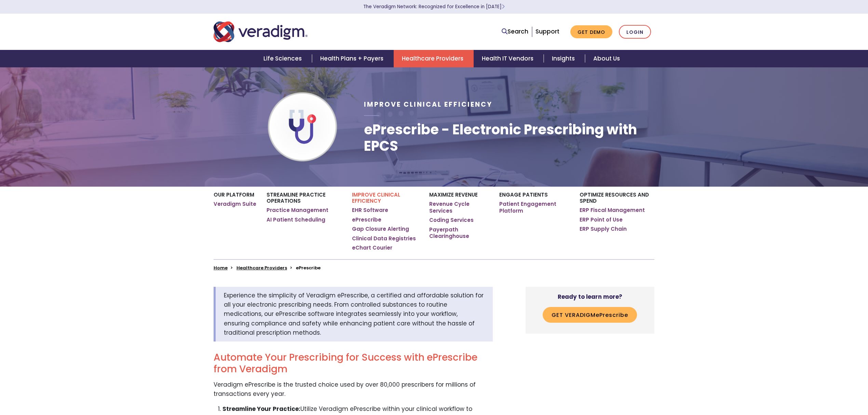 This screenshot has width=868, height=415. Describe the element at coordinates (509, 58) in the screenshot. I see `a: Health IT Vendors` at that location.